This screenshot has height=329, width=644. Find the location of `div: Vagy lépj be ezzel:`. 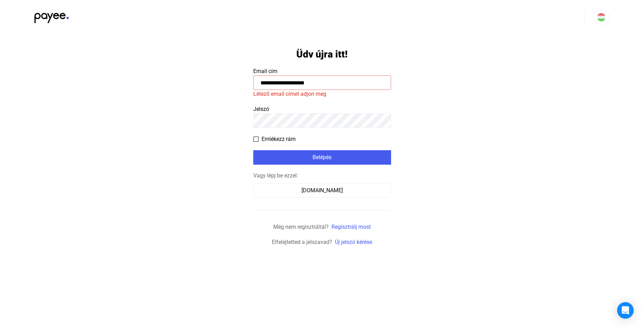

div: Vagy lépj be ezzel: is located at coordinates (322, 176).